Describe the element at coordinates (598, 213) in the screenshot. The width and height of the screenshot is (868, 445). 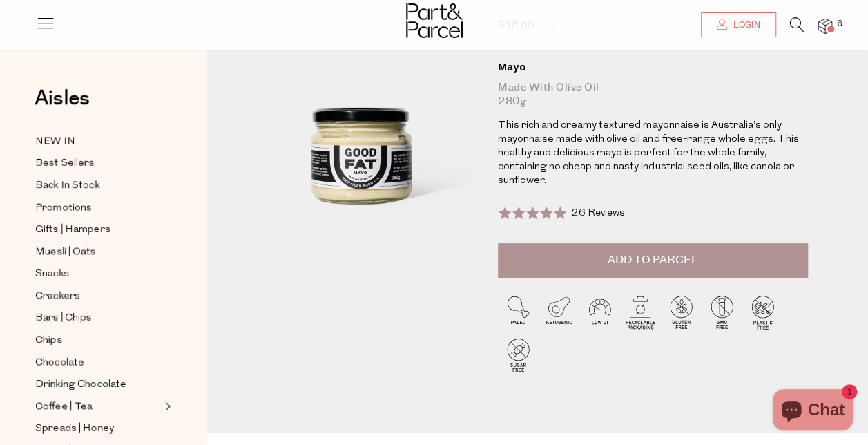
I see `span: 26 Reviews` at that location.